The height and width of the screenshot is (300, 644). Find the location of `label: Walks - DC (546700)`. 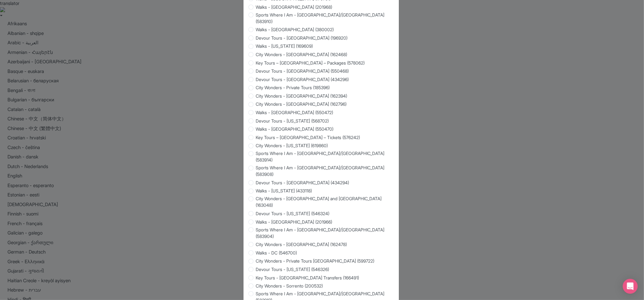

label: Walks - DC (546700) is located at coordinates (277, 253).